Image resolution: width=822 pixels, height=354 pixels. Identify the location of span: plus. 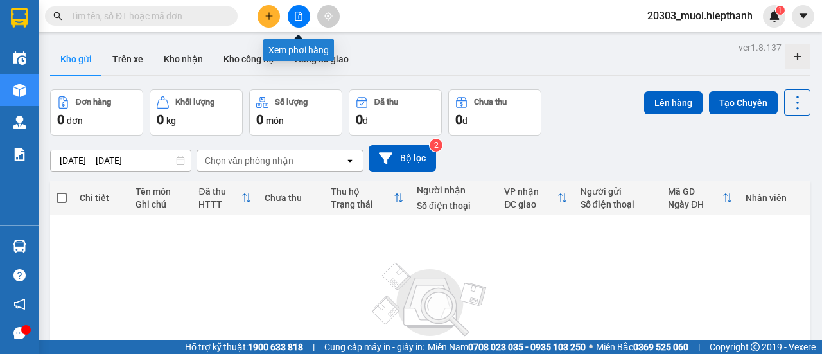
(269, 16).